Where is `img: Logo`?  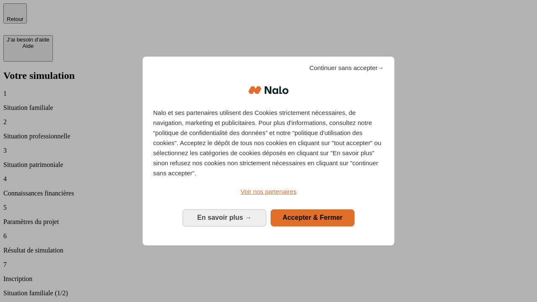
img: Logo is located at coordinates (269, 90).